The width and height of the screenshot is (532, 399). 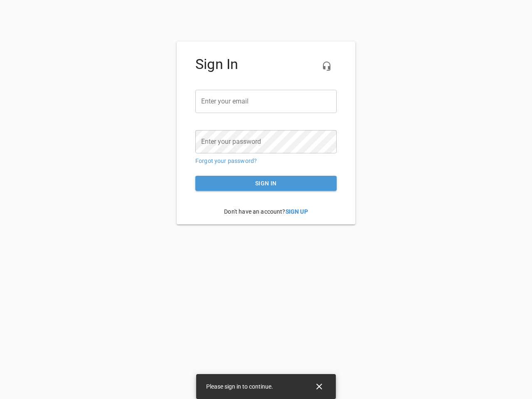 What do you see at coordinates (319, 387) in the screenshot?
I see `button: Close` at bounding box center [319, 387].